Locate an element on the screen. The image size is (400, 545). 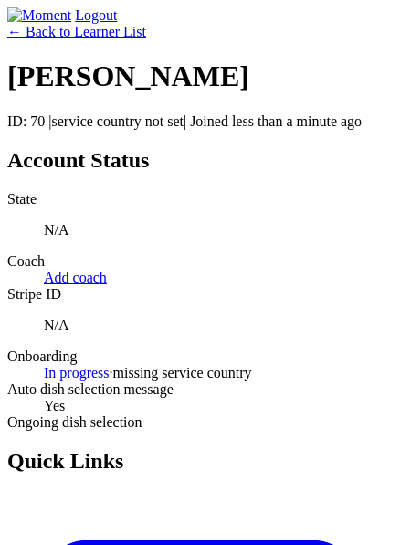
span: missing service country is located at coordinates (183, 372).